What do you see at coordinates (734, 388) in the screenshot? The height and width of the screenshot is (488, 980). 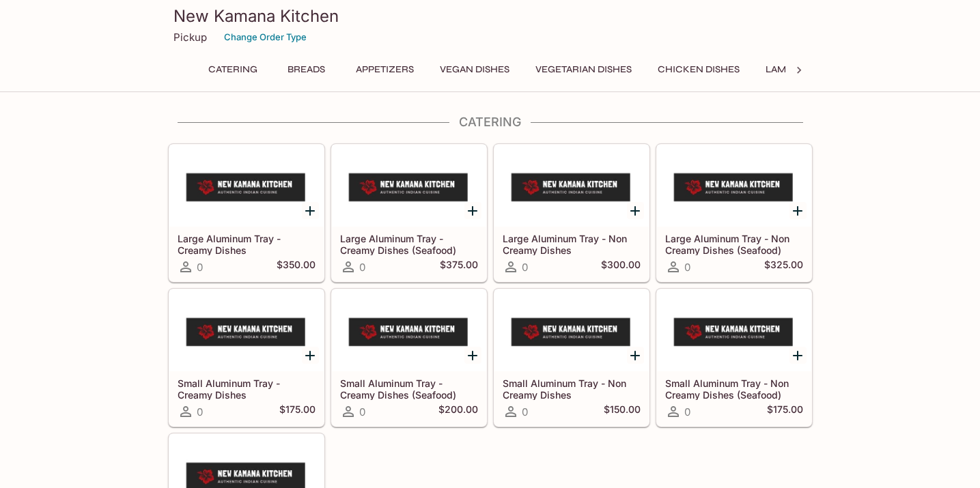 I see `h5: Small Aluminum Tray - Non Creamy Dishes (Seafood)` at bounding box center [734, 388].